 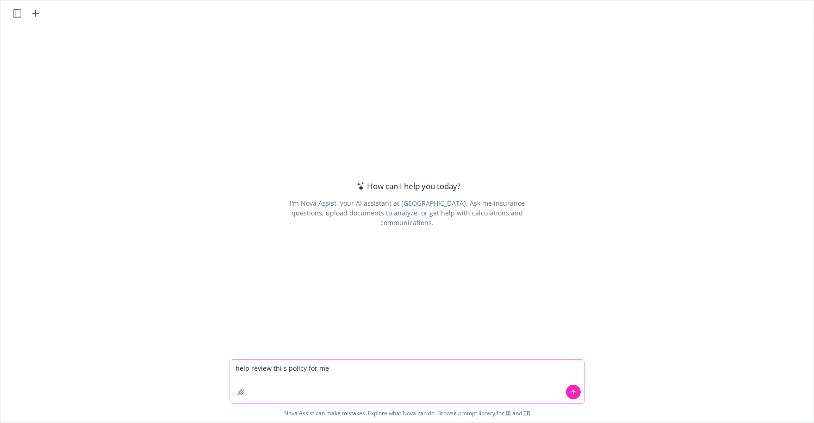 I want to click on a: TR, so click(x=526, y=413).